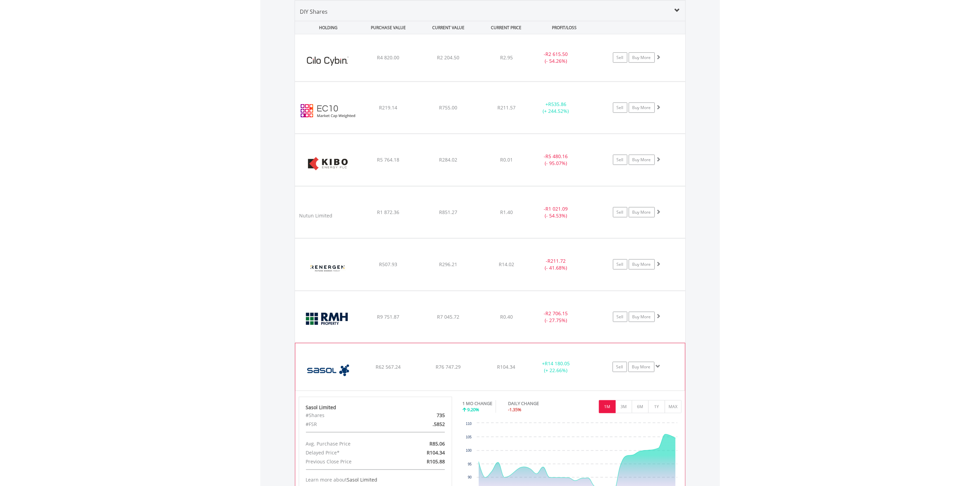 The width and height of the screenshot is (980, 486). What do you see at coordinates (362, 479) in the screenshot?
I see `span: Sasol Limited` at bounding box center [362, 479].